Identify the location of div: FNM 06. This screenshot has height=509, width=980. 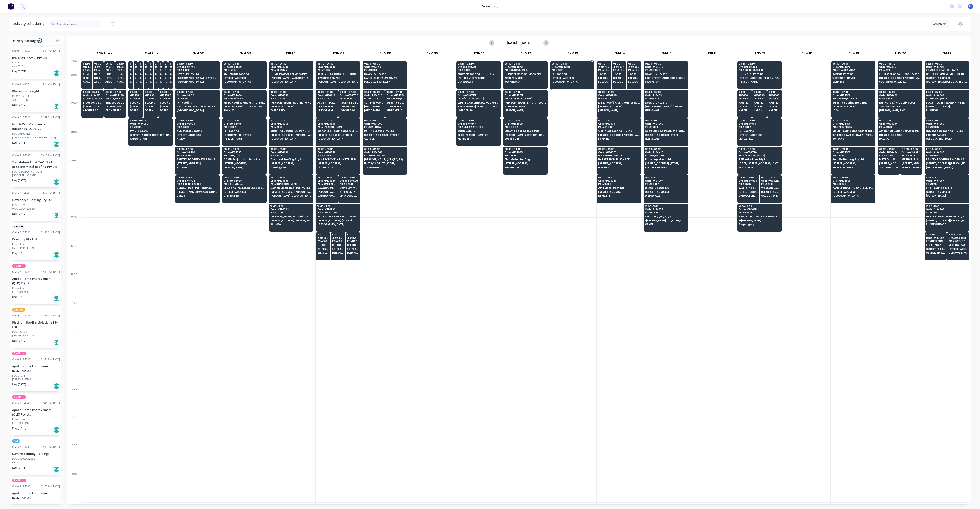
(292, 54).